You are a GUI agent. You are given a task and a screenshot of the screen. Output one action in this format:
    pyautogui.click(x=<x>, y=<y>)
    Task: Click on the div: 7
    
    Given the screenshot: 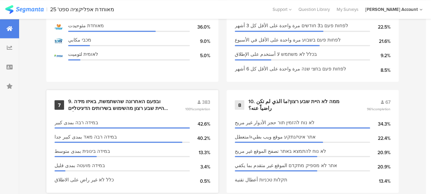 What is the action you would take?
    pyautogui.click(x=59, y=105)
    